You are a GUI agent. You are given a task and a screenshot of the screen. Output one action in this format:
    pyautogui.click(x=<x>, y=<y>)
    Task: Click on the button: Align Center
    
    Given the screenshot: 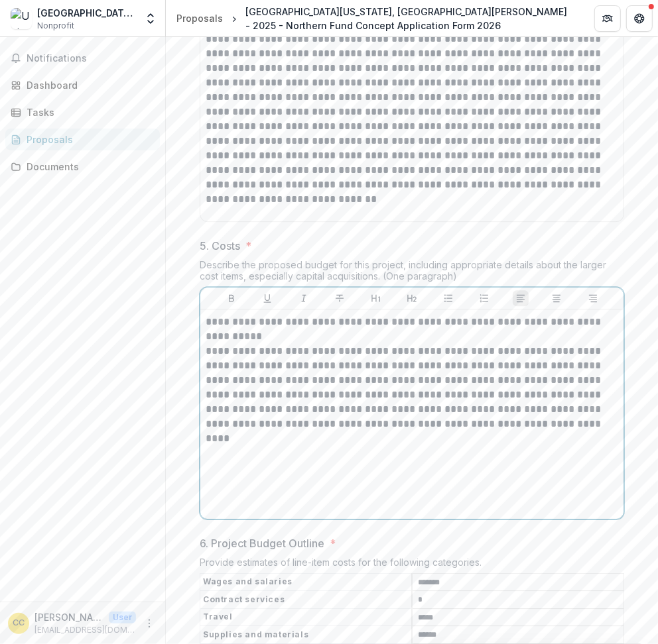 What is the action you would take?
    pyautogui.click(x=556, y=298)
    